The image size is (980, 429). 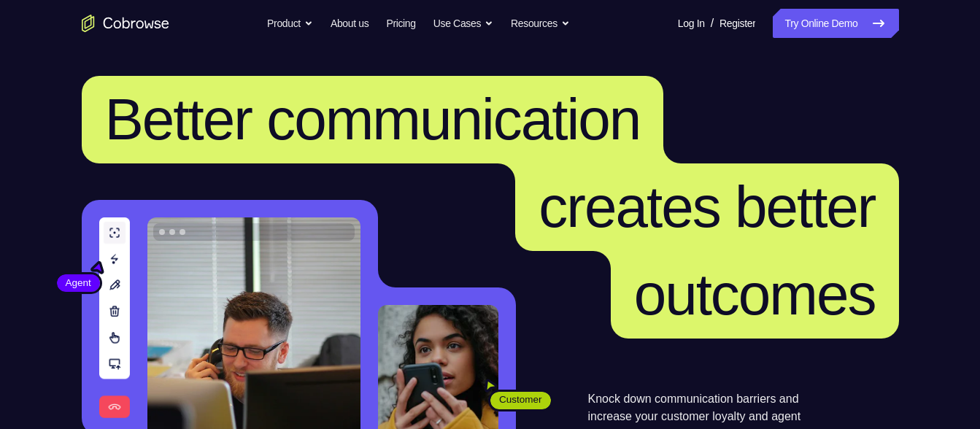 What do you see at coordinates (126, 23) in the screenshot?
I see `a: Go to the home page` at bounding box center [126, 23].